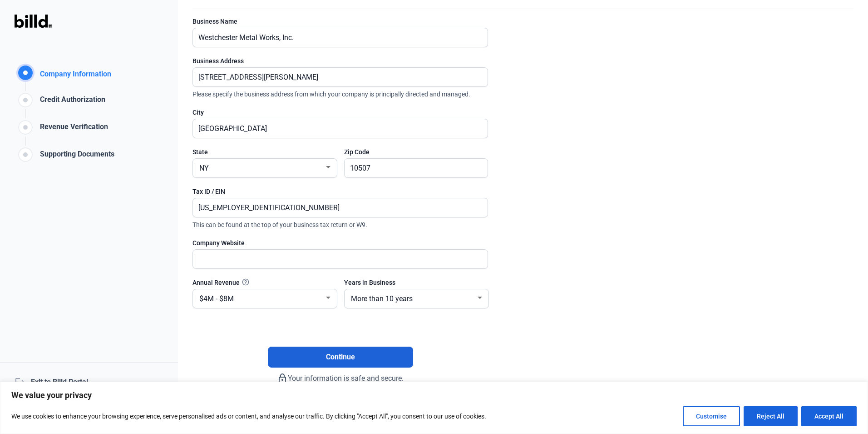 Image resolution: width=868 pixels, height=434 pixels. Describe the element at coordinates (829, 416) in the screenshot. I see `button: Accept All` at that location.